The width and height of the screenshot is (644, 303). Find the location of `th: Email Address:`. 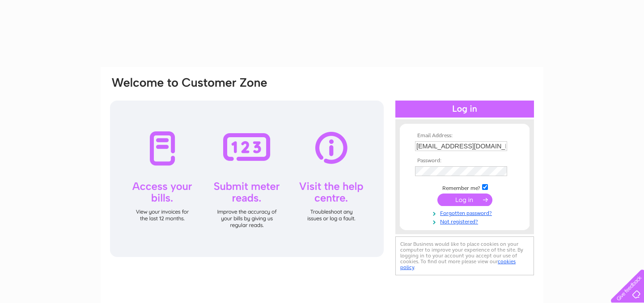

th: Email Address: is located at coordinates (464, 136).